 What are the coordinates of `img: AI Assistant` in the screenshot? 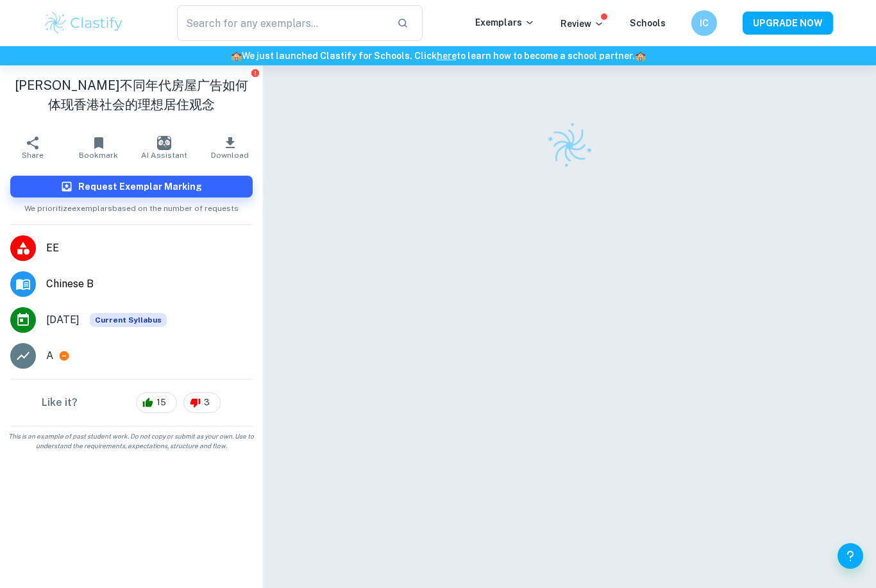 It's located at (164, 143).